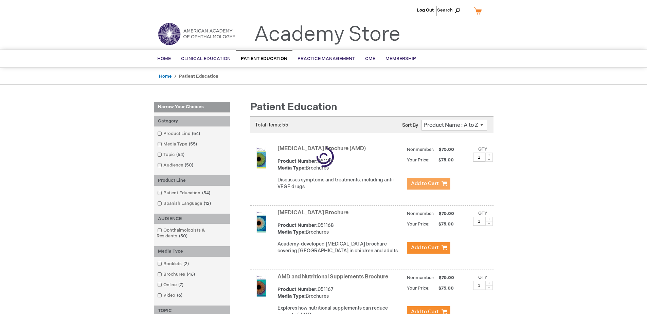 The image size is (647, 314). I want to click on span: Total items: 55, so click(272, 125).